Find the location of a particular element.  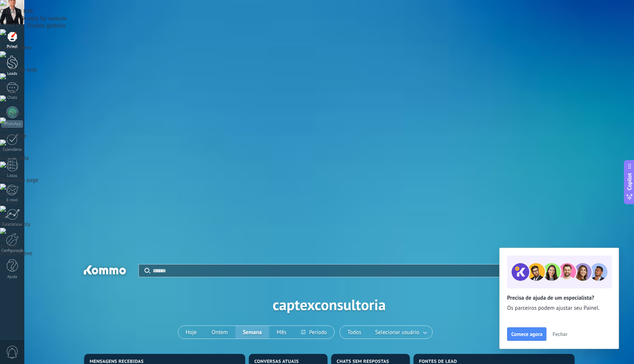

span: Os parceiros podem ajustar seu Painel. is located at coordinates (560, 309).